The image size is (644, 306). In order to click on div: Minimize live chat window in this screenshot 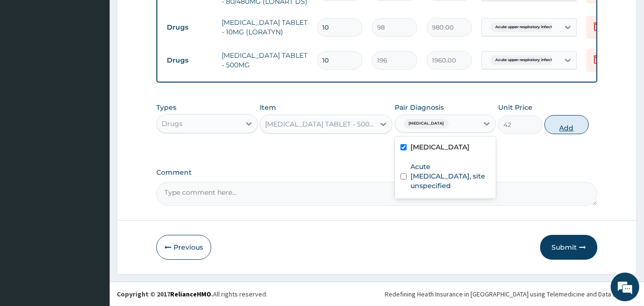, I will do `click(168, 16)`.